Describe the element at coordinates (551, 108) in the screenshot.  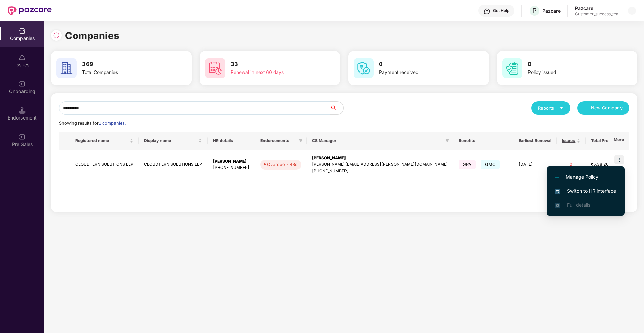
I see `div: Reports` at that location.